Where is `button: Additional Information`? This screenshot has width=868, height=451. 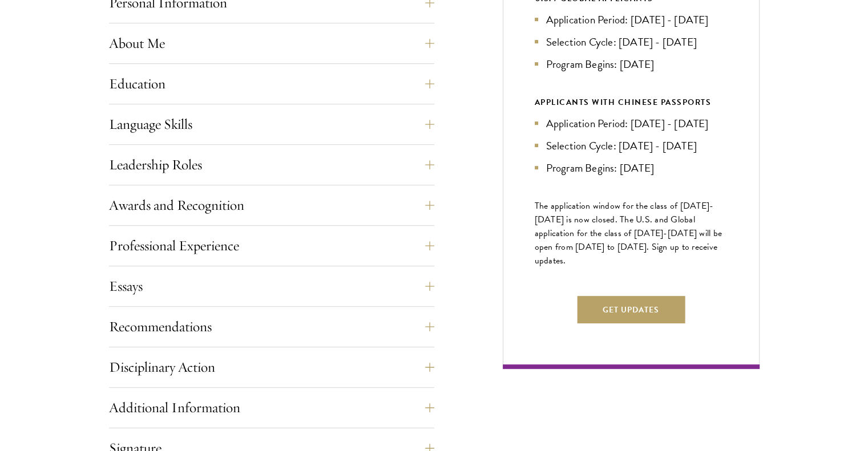
button: Additional Information is located at coordinates (272, 408).